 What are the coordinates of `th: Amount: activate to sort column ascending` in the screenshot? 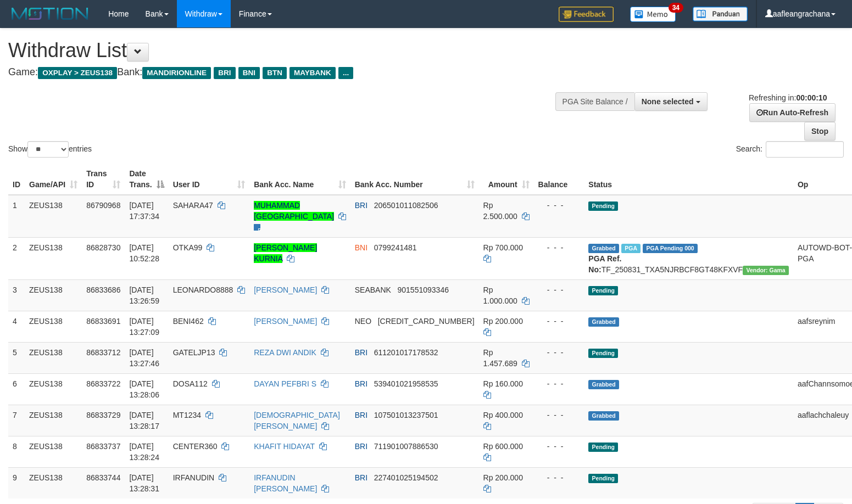 It's located at (506, 179).